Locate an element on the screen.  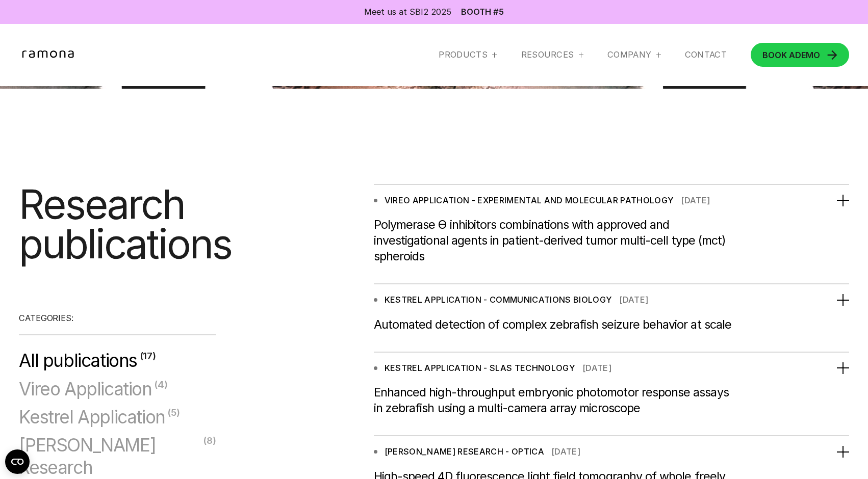
div: Polymerase Ѳ inhibitors combinations with approved and investigational agents in patient-derived ... is located at coordinates (556, 241).